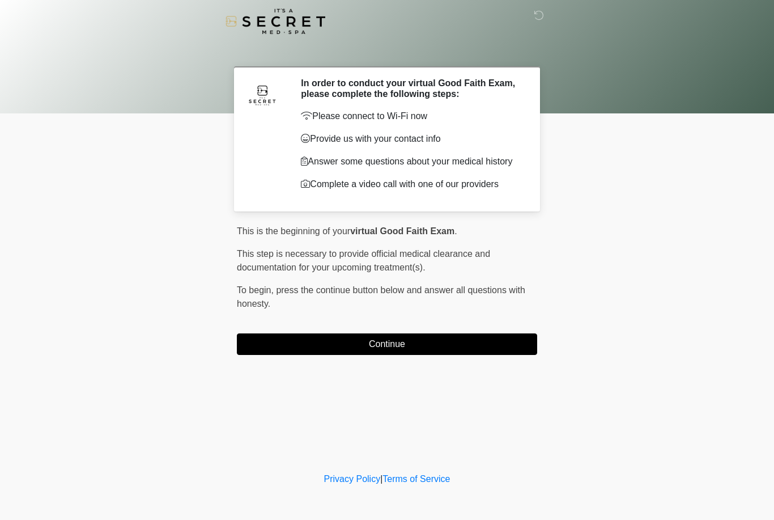 This screenshot has height=520, width=774. Describe the element at coordinates (410, 88) in the screenshot. I see `h2: In order to conduct your virtual Good Faith Exam, please complete the following steps:` at that location.